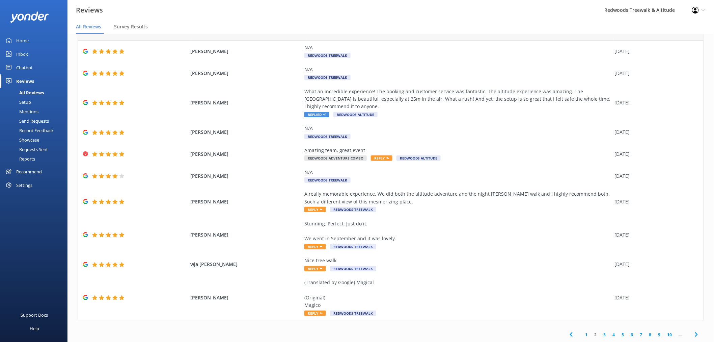 Image resolution: width=714 pixels, height=342 pixels. Describe the element at coordinates (336, 158) in the screenshot. I see `span: Redwoods Adventure Combo` at that location.